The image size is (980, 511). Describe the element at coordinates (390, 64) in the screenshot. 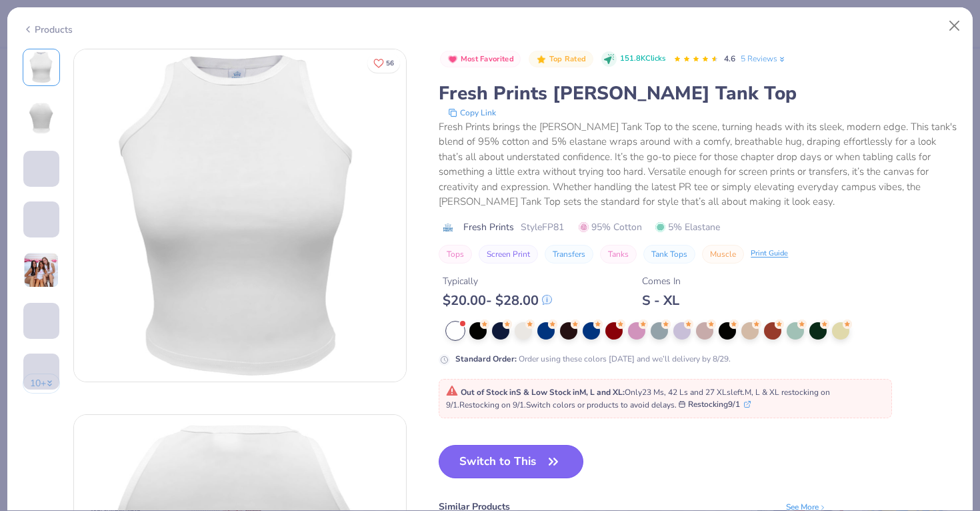

I see `span: 56` at that location.